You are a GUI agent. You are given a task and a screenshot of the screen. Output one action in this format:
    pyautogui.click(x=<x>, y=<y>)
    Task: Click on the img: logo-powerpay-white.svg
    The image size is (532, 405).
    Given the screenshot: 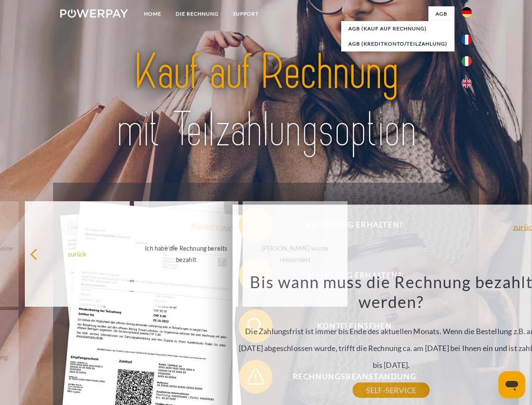 What is the action you would take?
    pyautogui.click(x=94, y=13)
    